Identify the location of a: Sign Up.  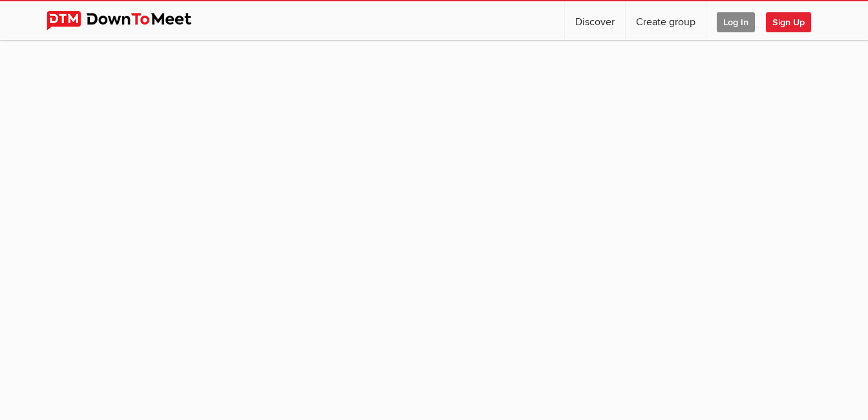
(793, 20).